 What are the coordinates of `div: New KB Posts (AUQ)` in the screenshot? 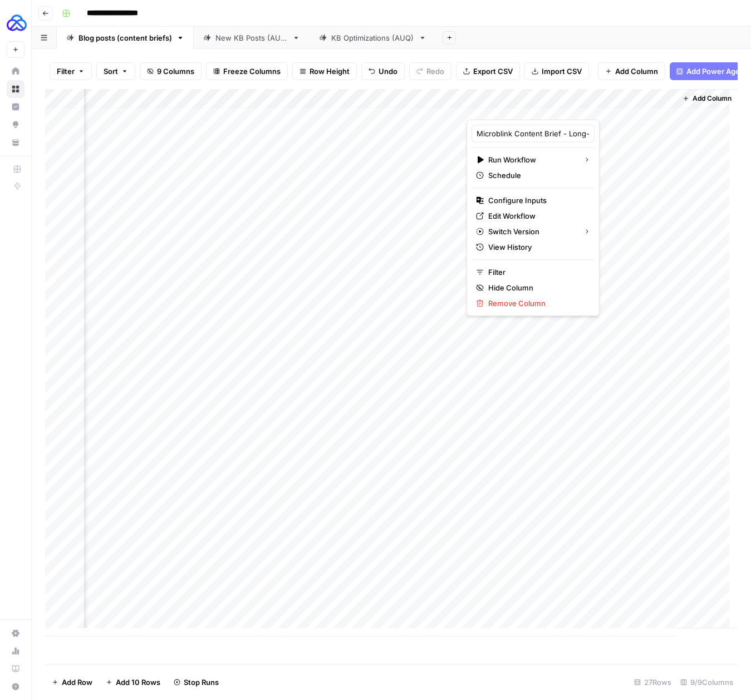 It's located at (251, 38).